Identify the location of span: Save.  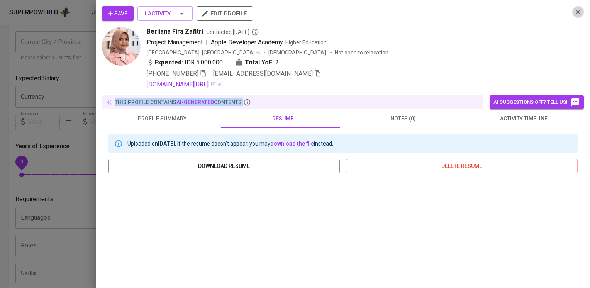
(118, 14).